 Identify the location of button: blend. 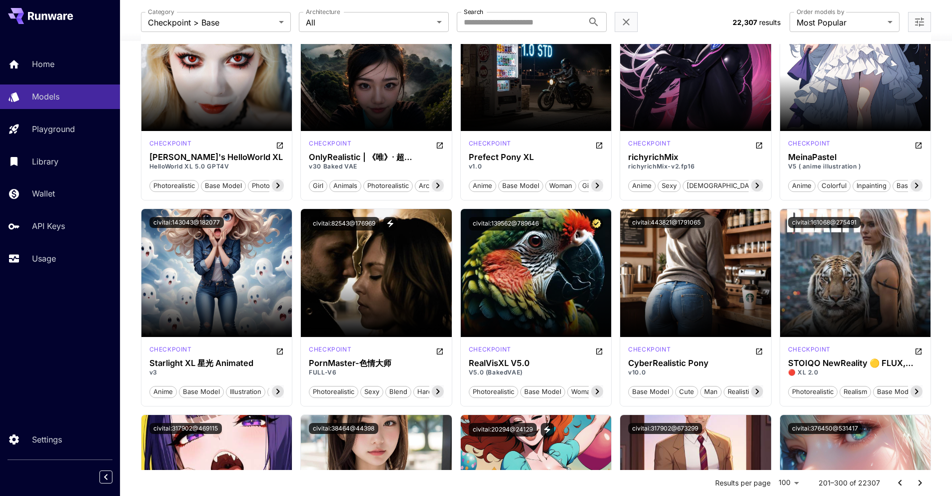
(398, 391).